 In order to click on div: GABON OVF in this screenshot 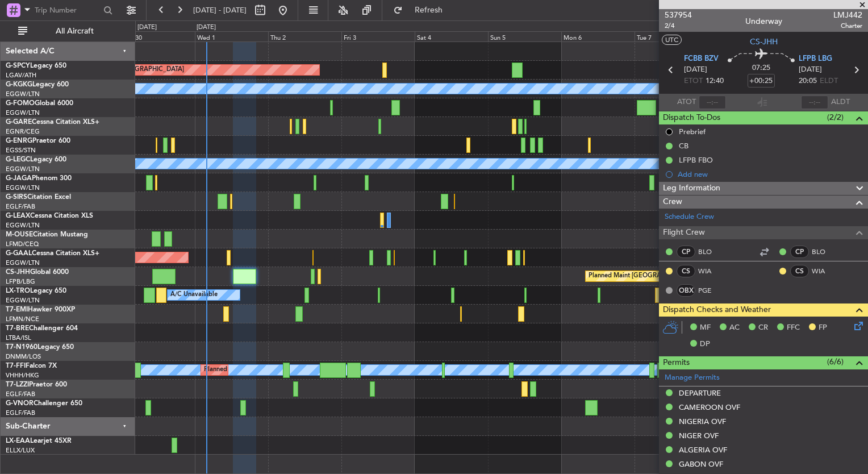, I will do `click(701, 463)`.